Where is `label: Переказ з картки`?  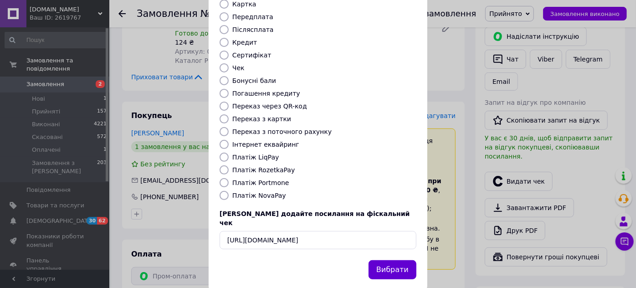
label: Переказ з картки is located at coordinates (262, 119).